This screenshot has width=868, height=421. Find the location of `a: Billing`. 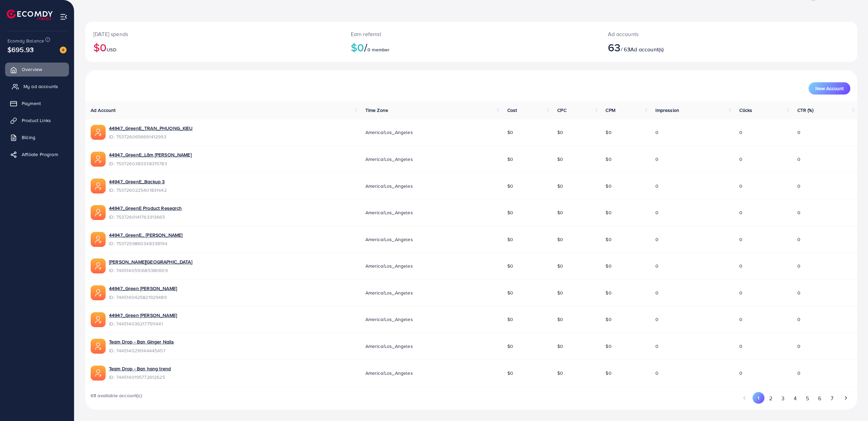

a: Billing is located at coordinates (37, 137).